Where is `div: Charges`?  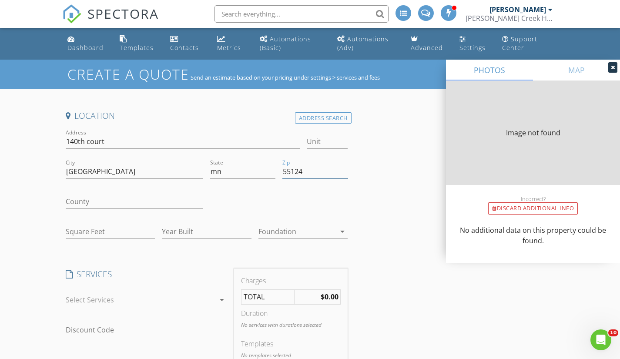
div: Charges is located at coordinates (291, 281).